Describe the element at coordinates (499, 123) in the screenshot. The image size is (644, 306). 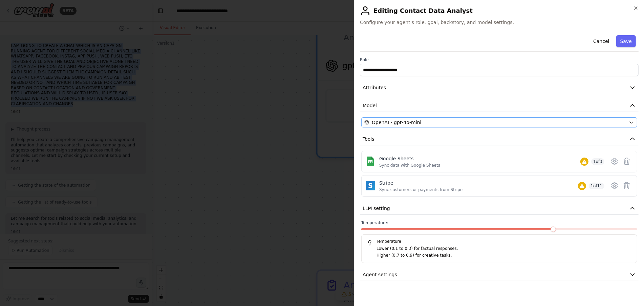
I see `button: OpenAI - gpt-4o-mini` at that location.